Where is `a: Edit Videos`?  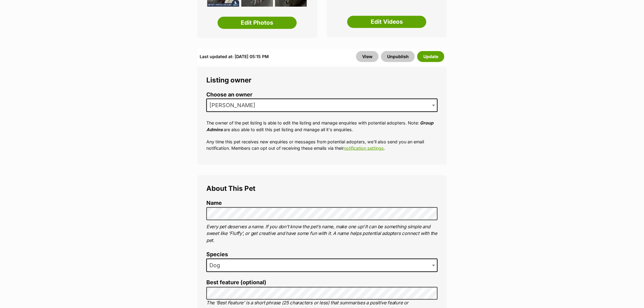 a: Edit Videos is located at coordinates (387, 22).